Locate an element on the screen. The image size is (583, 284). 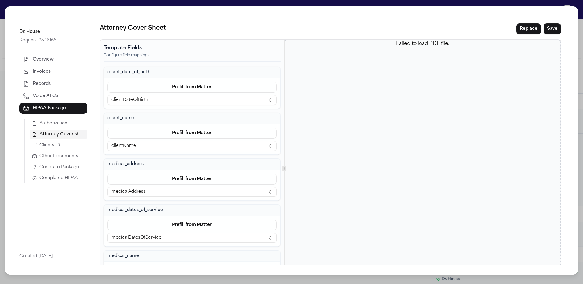
span: Attorney Cover sheet is located at coordinates (62, 134).